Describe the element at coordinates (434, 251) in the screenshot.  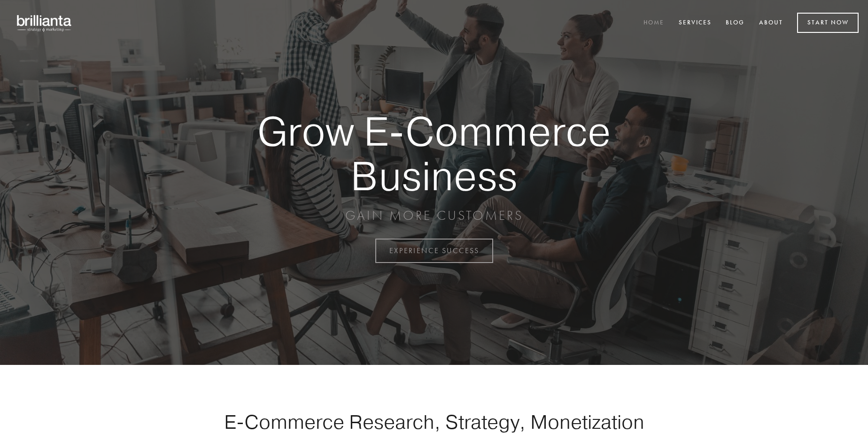
I see `a: EXPERIENCE SUCCESS` at that location.